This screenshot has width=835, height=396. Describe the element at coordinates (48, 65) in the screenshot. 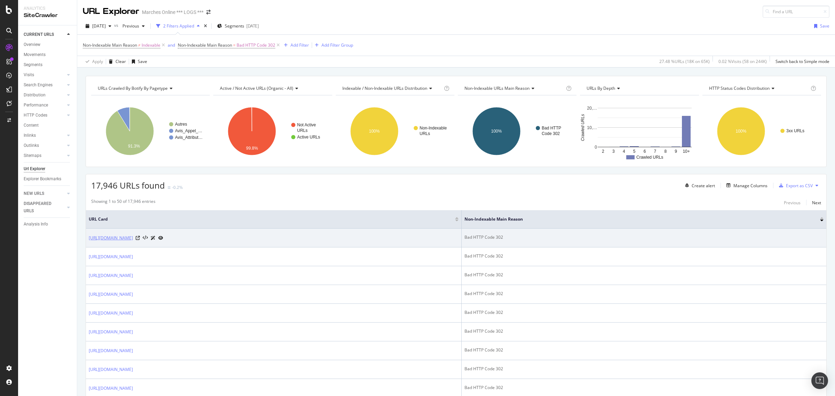

I see `a: Segments` at that location.